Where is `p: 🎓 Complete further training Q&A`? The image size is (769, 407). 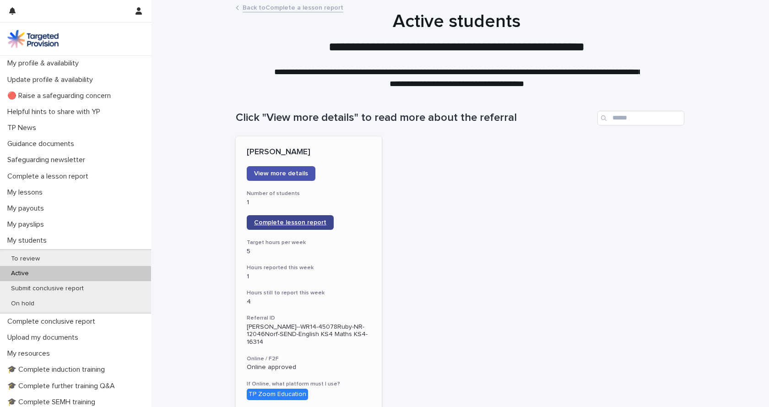 p: 🎓 Complete further training Q&A is located at coordinates (63, 386).